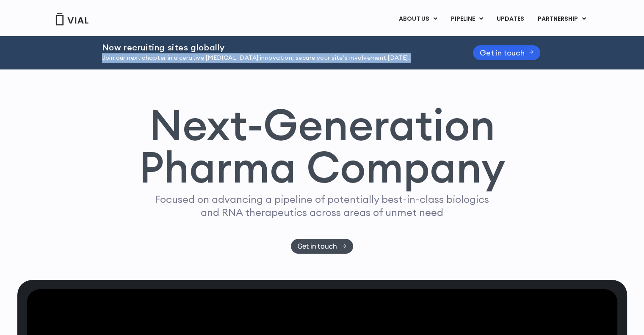 This screenshot has height=335, width=644. Describe the element at coordinates (466, 19) in the screenshot. I see `a: PIPELINEMenu Toggle` at that location.